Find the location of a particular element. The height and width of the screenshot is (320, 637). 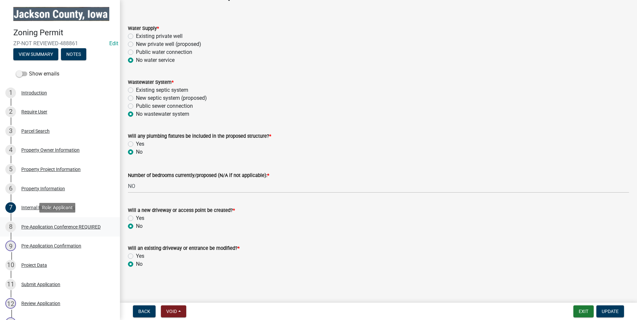

span: Back is located at coordinates (144, 312).